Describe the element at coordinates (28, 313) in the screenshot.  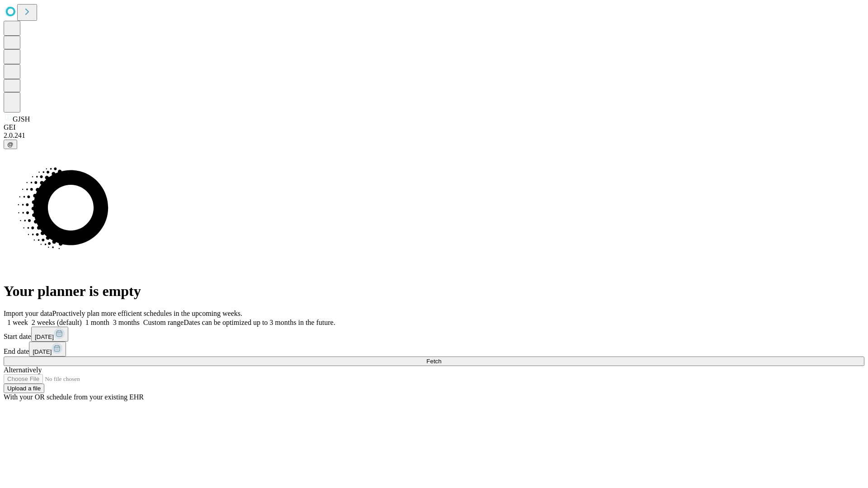
I see `span: Import your data` at that location.